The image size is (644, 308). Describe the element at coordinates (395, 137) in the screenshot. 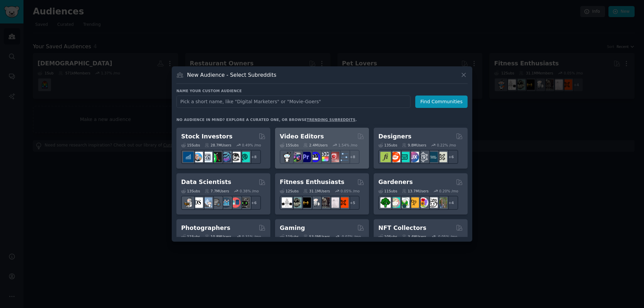

I see `h2: Designers` at that location.